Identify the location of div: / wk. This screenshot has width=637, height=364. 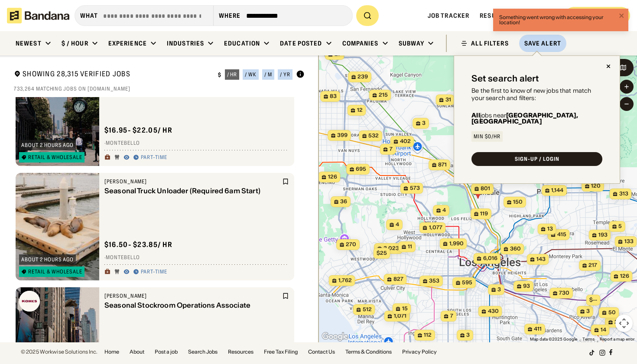
(250, 74).